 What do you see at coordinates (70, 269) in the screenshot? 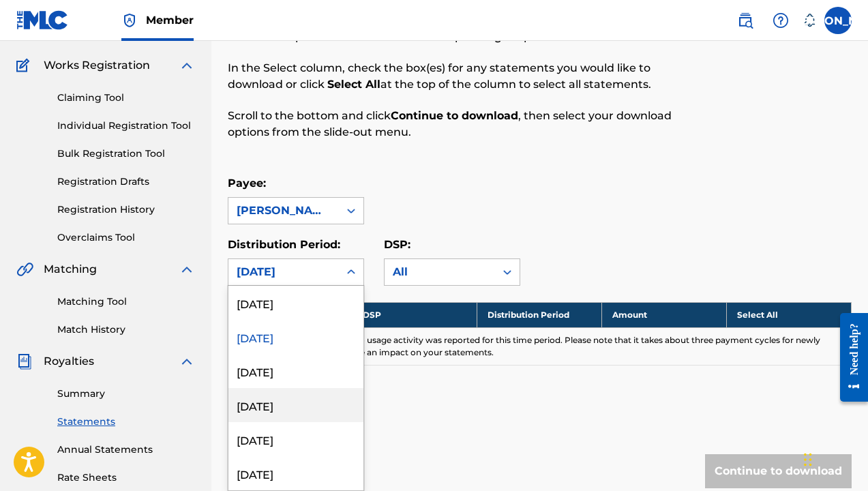
I see `span: Matching` at bounding box center [70, 269].